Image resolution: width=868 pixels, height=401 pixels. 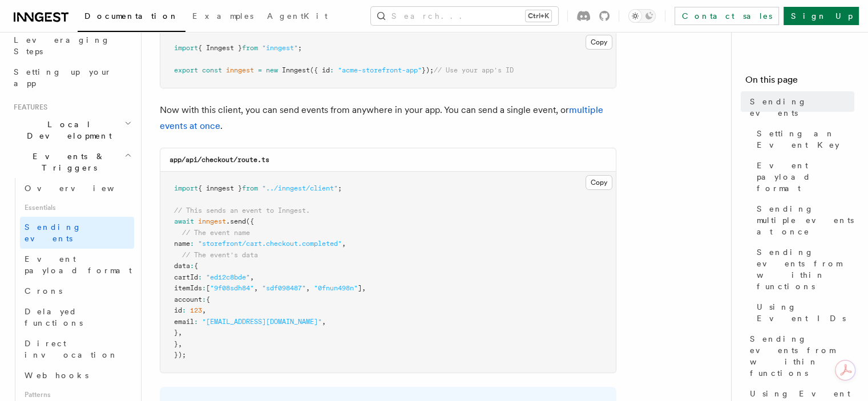 What do you see at coordinates (336, 289) in the screenshot?
I see `span: "0fnun498n"` at bounding box center [336, 289].